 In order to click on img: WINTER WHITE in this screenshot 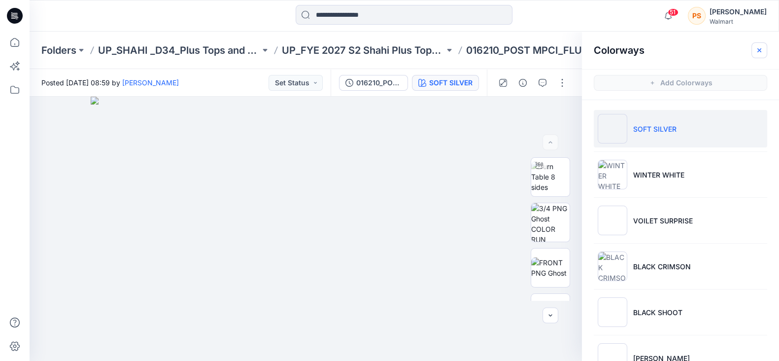, I will do `click(612, 174)`.